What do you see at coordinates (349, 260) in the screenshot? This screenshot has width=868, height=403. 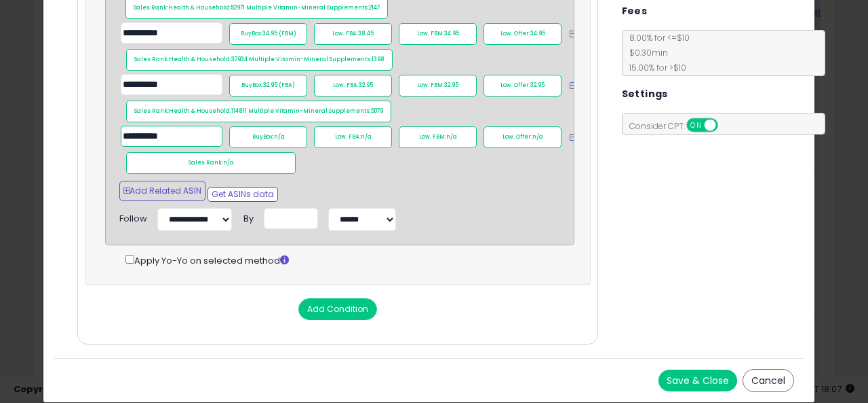 I see `div: Apply Yo-Yo on selected method` at bounding box center [349, 260].